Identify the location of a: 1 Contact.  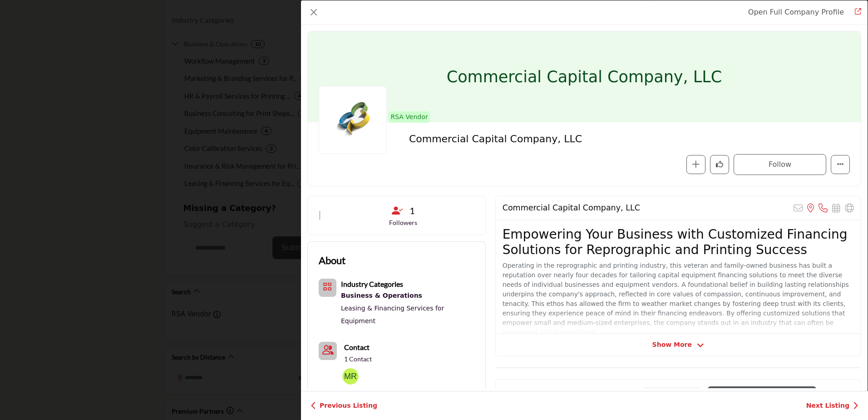
(357, 359).